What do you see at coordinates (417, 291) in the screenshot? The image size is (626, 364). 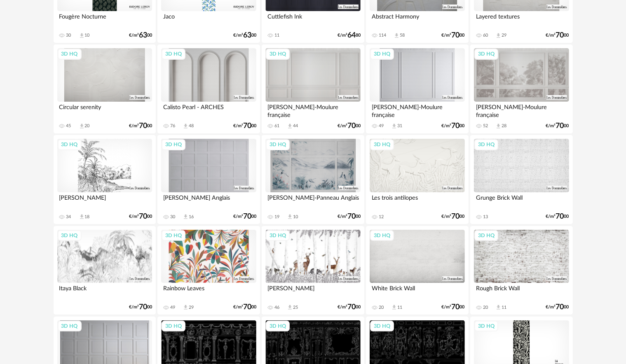 I see `div: White Brick Wall` at bounding box center [417, 291].